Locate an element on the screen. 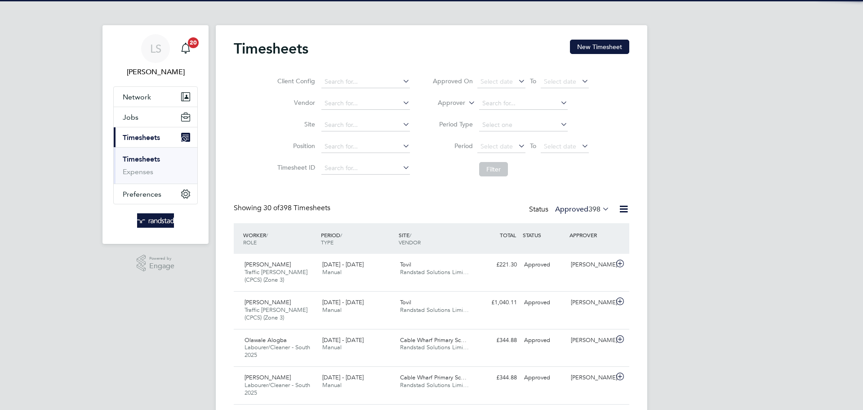 This screenshot has height=410, width=863. a: Powered byEngage is located at coordinates (156, 263).